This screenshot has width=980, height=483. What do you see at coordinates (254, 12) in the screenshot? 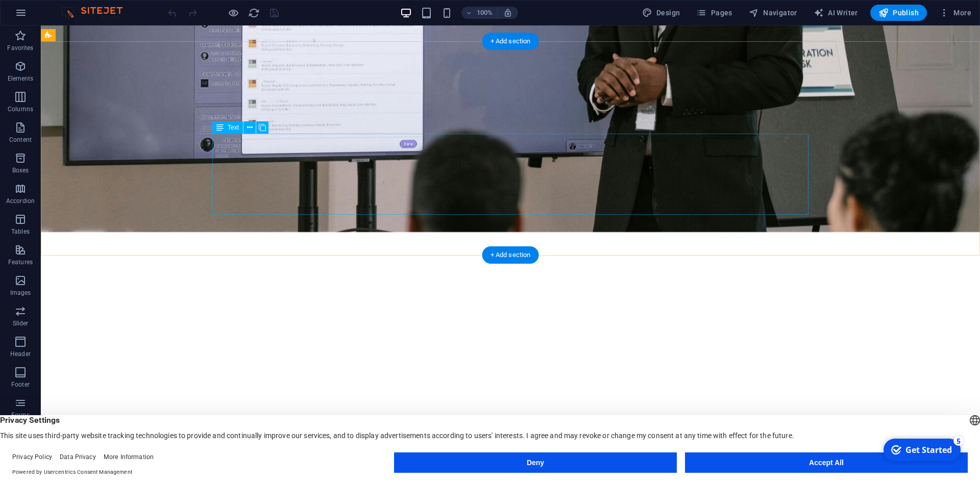
I see `button: reload` at bounding box center [254, 12].